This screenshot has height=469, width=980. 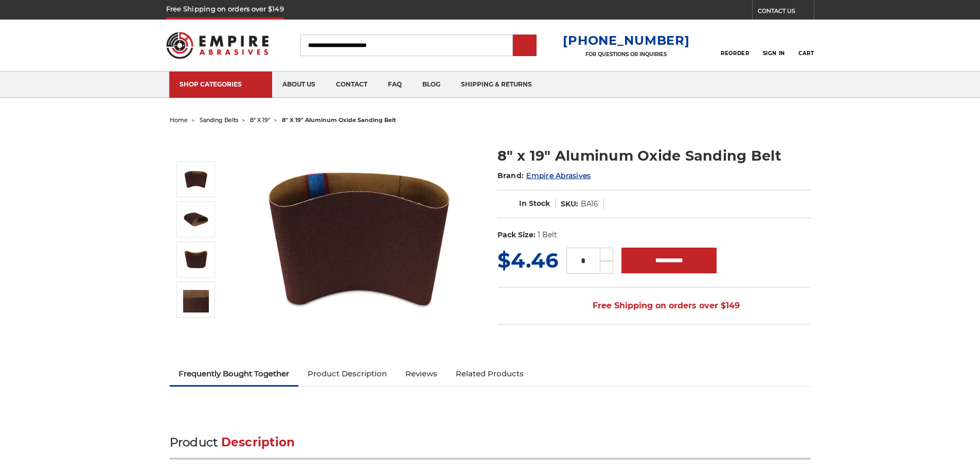 I want to click on a: Related Products, so click(x=490, y=374).